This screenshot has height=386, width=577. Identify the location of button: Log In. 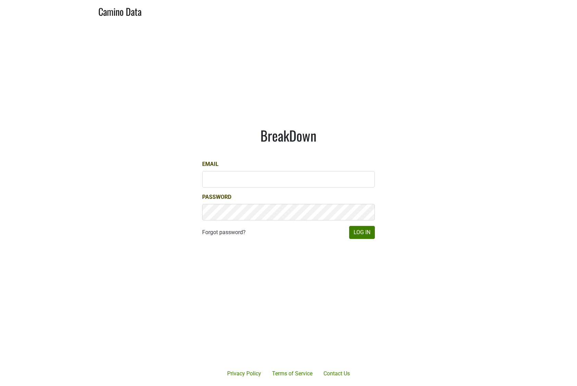
(362, 232).